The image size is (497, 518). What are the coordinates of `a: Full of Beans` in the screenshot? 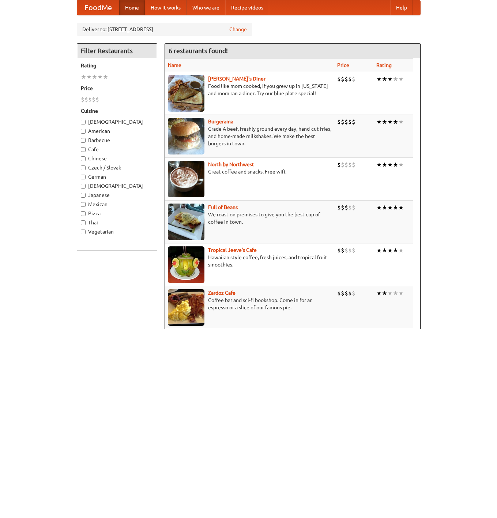 It's located at (223, 207).